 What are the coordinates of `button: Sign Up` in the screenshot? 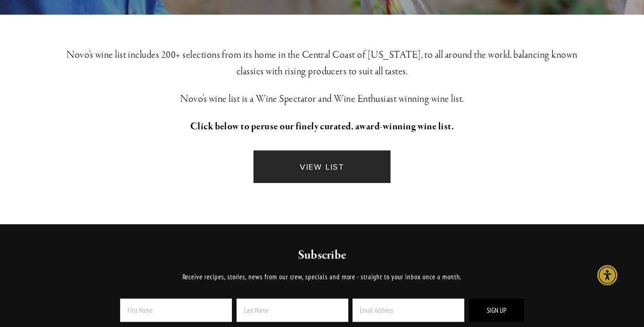 It's located at (496, 310).